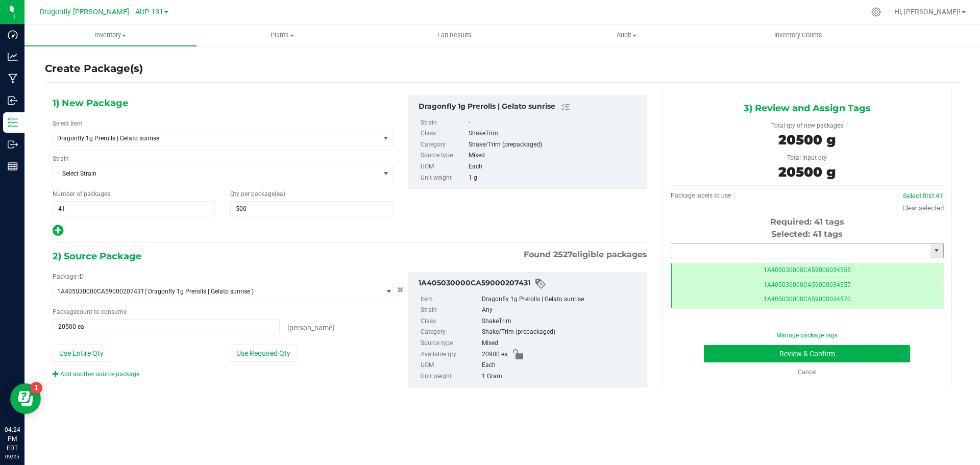  Describe the element at coordinates (450, 300) in the screenshot. I see `label: Item` at that location.